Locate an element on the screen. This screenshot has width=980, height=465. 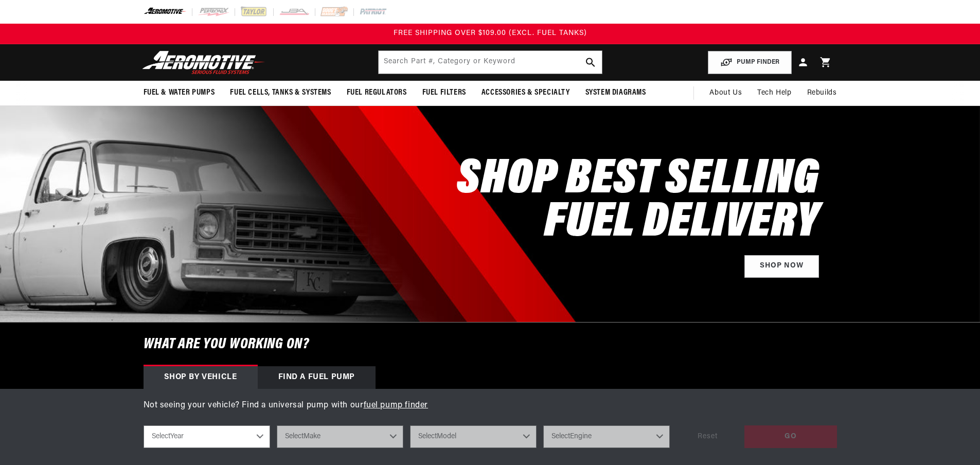
summary: Rebuilds is located at coordinates (822, 93).